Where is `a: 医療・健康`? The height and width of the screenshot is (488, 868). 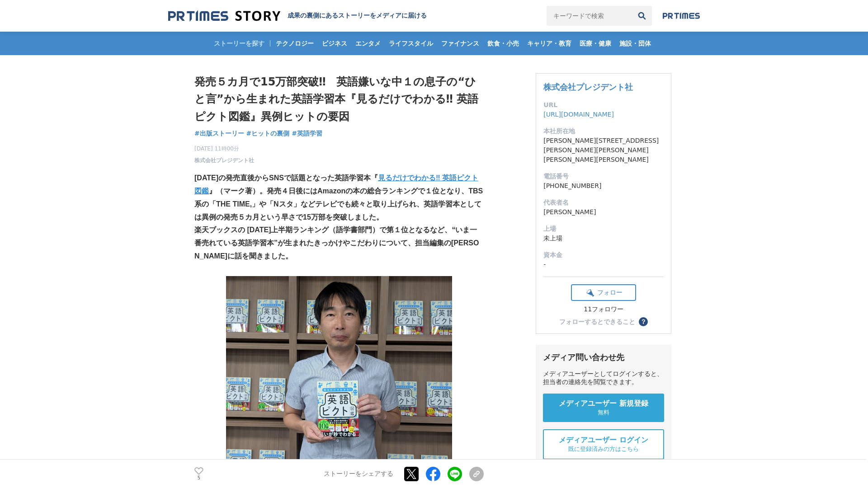
a: 医療・健康 is located at coordinates (596, 44).